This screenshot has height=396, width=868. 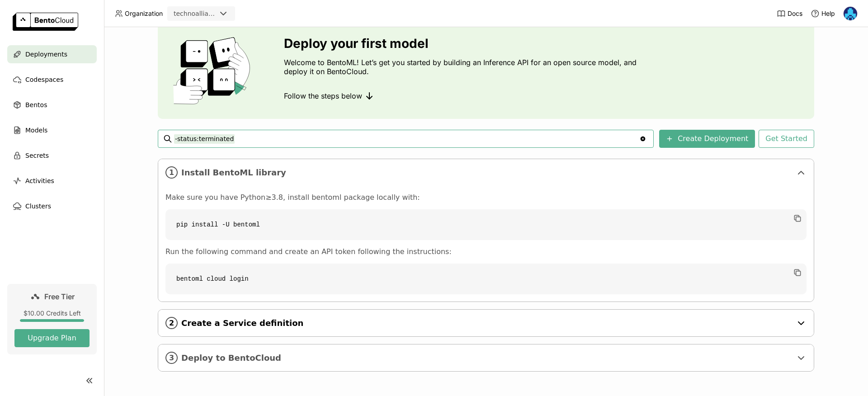 I want to click on input: Search, so click(x=406, y=138).